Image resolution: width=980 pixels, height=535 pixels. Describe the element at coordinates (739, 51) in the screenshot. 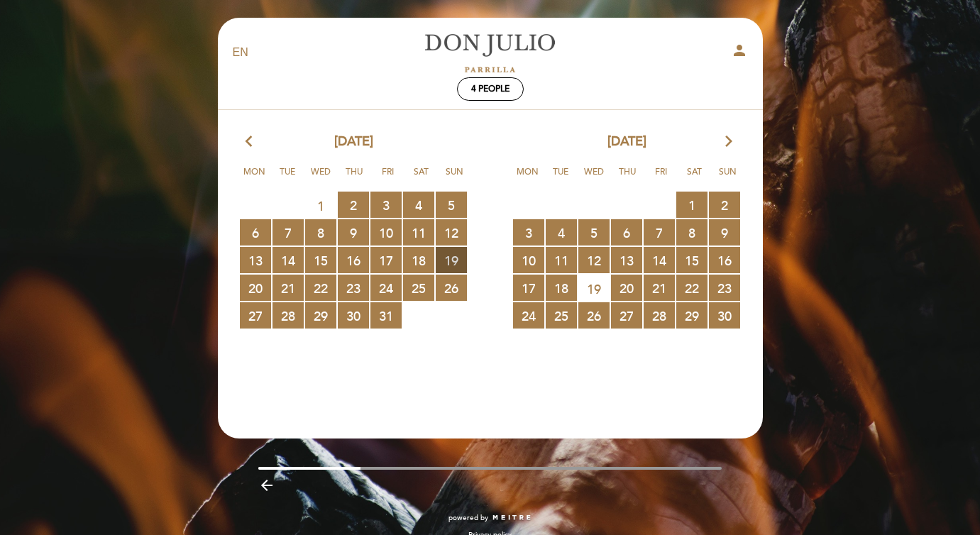

I see `i: person` at that location.